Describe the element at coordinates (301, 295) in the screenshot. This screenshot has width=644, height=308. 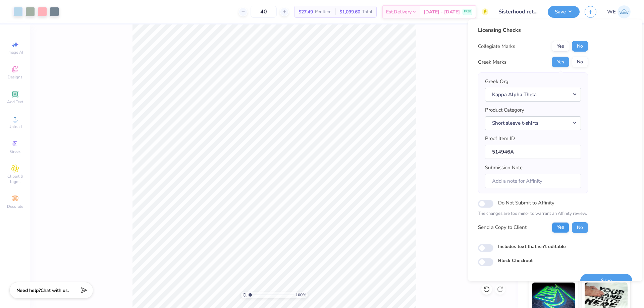
I see `span: 100 %` at that location.